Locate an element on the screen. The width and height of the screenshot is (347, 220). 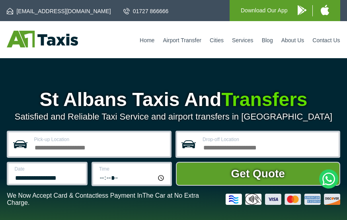
a: About Us is located at coordinates (293, 40).